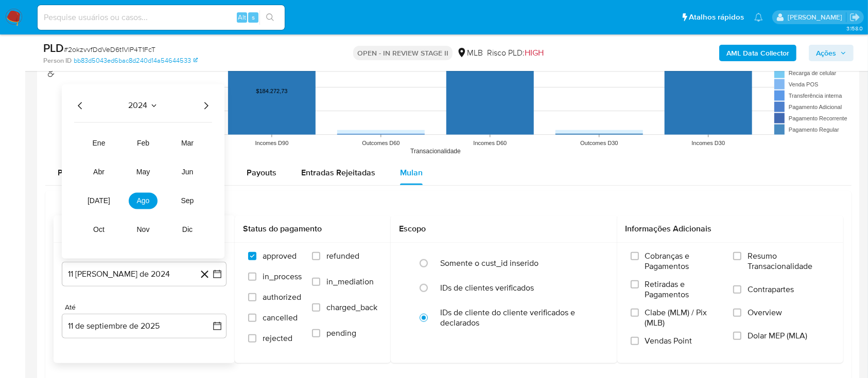  What do you see at coordinates (534, 53) in the screenshot?
I see `span: HIGH` at bounding box center [534, 53].